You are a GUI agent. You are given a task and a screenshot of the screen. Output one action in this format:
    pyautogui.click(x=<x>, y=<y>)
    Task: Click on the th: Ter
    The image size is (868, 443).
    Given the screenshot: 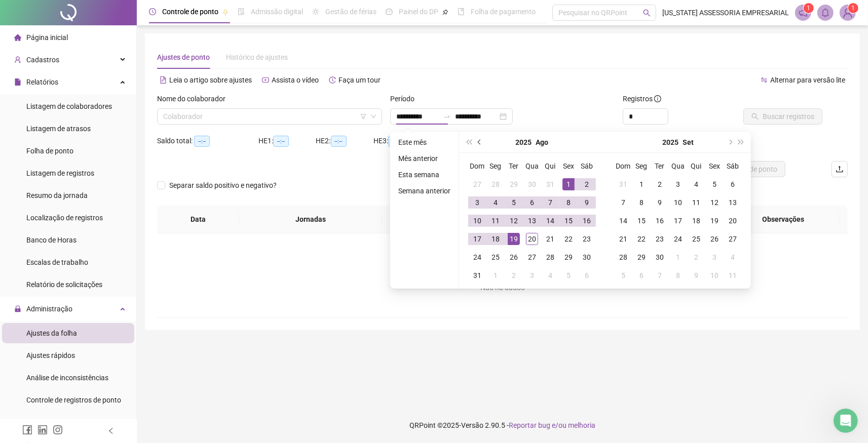 What is the action you would take?
    pyautogui.click(x=660, y=166)
    